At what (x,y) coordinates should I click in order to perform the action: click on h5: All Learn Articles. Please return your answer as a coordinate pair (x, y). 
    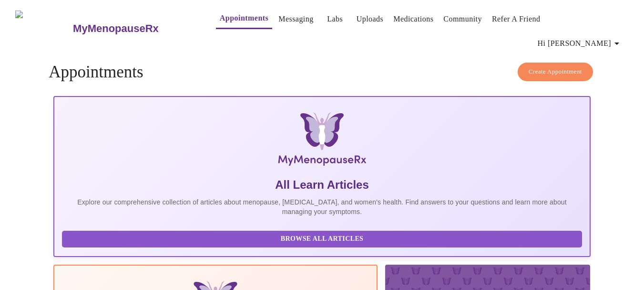
    Looking at the image, I should click on (322, 185).